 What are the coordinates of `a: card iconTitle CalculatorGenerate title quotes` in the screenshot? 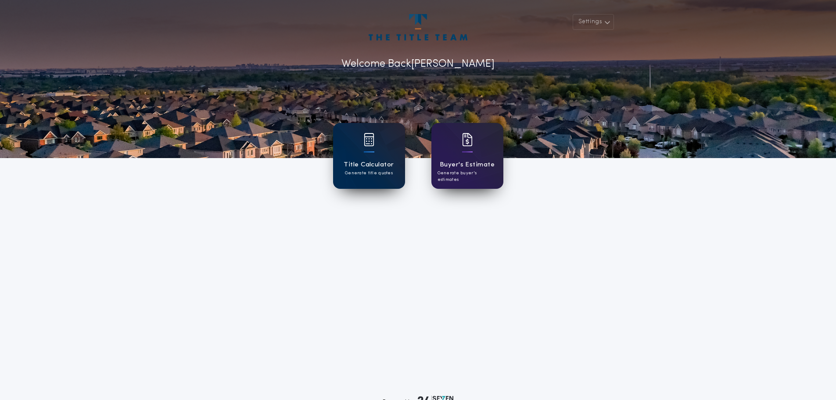 It's located at (369, 156).